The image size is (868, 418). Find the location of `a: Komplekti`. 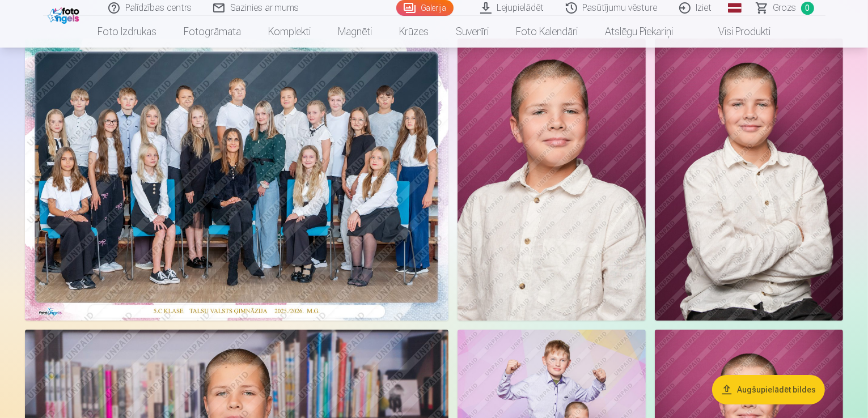

a: Komplekti is located at coordinates (289, 31).